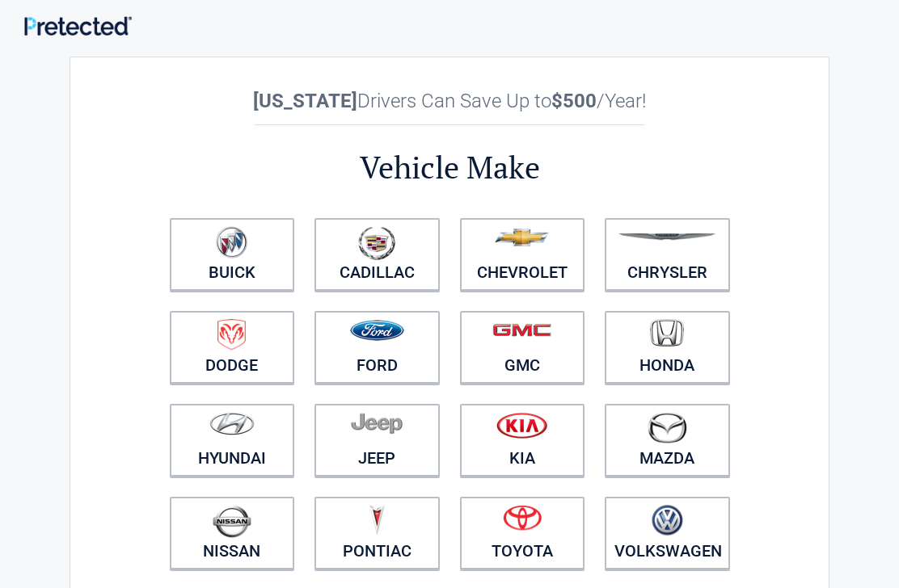 The image size is (899, 588). I want to click on img: dodge, so click(232, 334).